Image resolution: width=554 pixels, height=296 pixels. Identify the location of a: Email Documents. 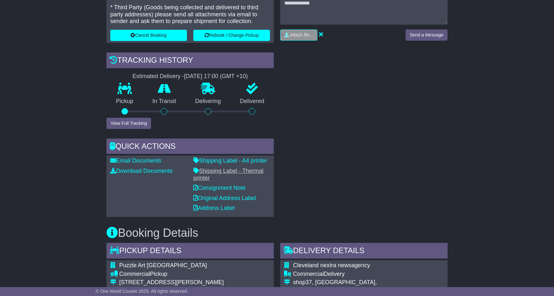
(136, 161).